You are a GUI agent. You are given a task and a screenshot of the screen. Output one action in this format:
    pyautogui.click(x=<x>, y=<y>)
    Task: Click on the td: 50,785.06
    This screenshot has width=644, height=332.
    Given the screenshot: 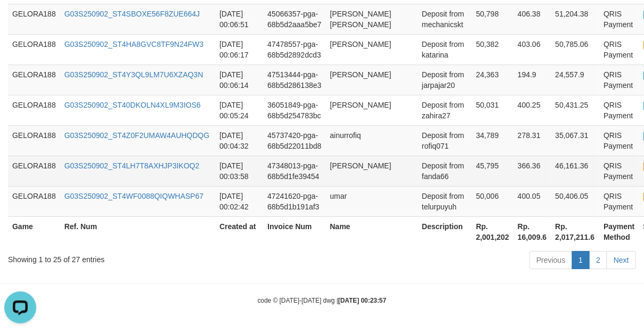 What is the action you would take?
    pyautogui.click(x=575, y=49)
    